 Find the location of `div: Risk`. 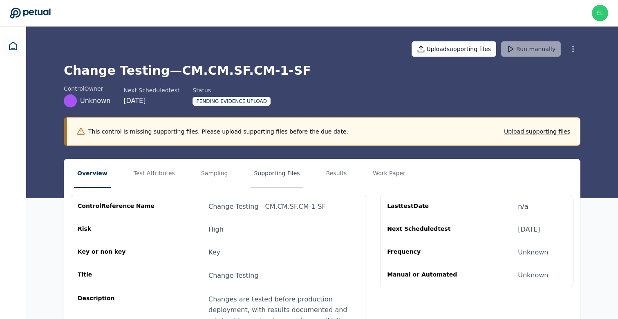

div: Risk is located at coordinates (117, 230).